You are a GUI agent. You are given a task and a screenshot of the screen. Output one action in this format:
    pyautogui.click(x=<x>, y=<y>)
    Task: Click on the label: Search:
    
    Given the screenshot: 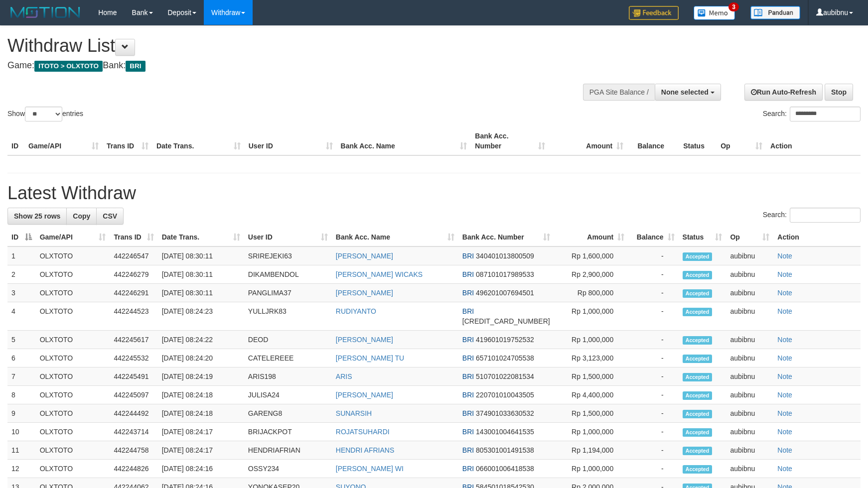 What is the action you would take?
    pyautogui.click(x=811, y=215)
    